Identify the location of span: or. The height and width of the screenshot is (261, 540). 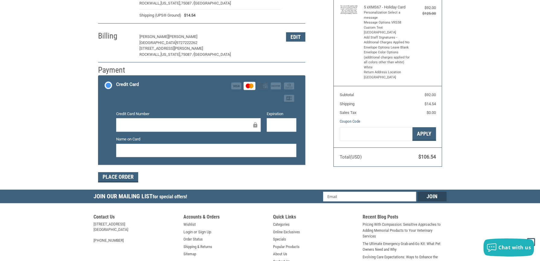
(195, 232).